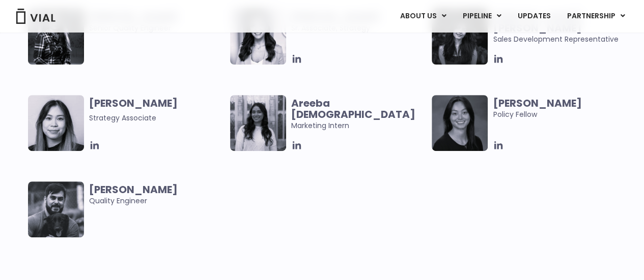  What do you see at coordinates (460, 123) in the screenshot?
I see `img: Smiling woman named Claudia` at bounding box center [460, 123].